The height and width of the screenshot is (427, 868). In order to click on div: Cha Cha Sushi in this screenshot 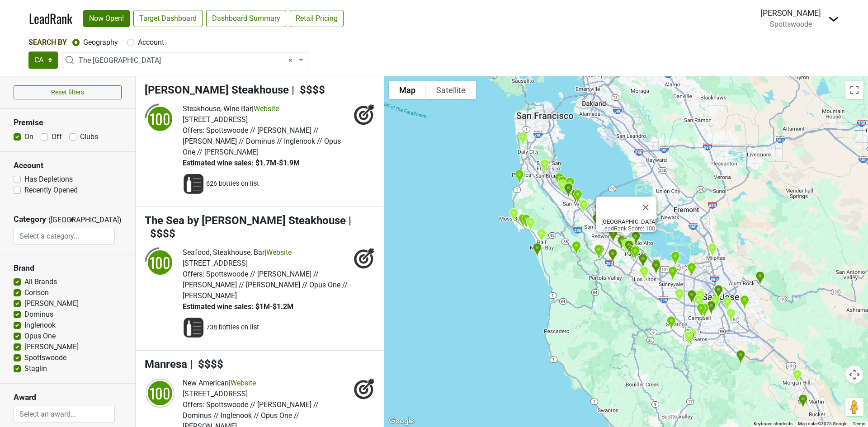, I will do `click(731, 315)`.